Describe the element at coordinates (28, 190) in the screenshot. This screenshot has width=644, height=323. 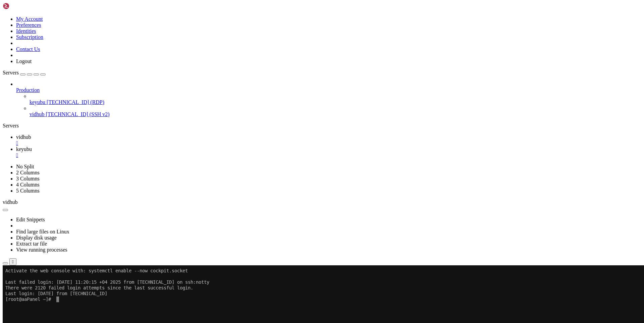
I see `a: 5 Columns` at that location.